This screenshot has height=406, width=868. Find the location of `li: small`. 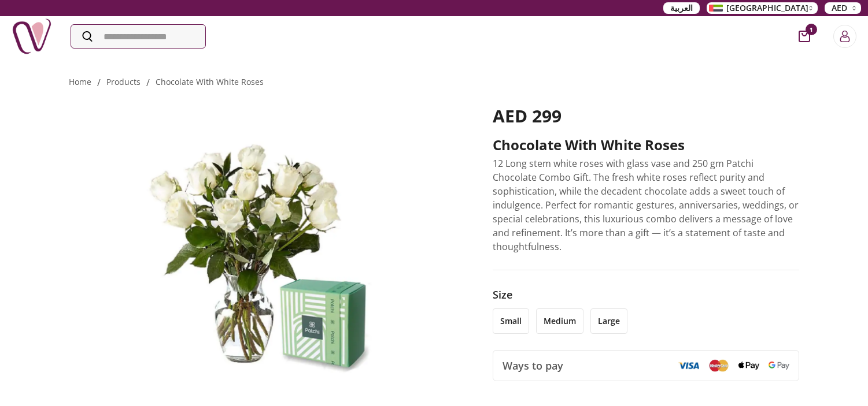

li: small is located at coordinates (511, 321).